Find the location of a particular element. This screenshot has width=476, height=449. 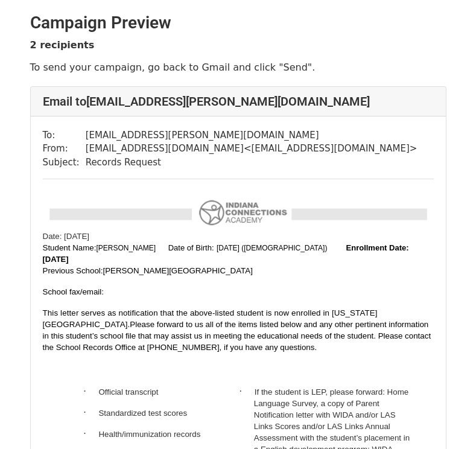

td: From: is located at coordinates (64, 148).